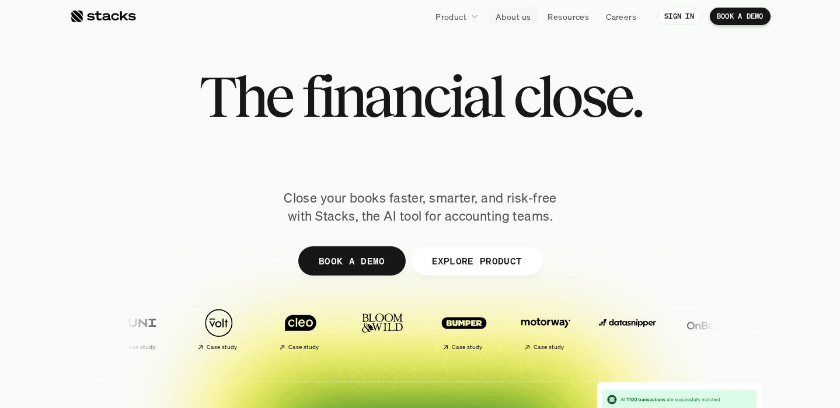  Describe the element at coordinates (568, 16) in the screenshot. I see `p: Resources` at that location.